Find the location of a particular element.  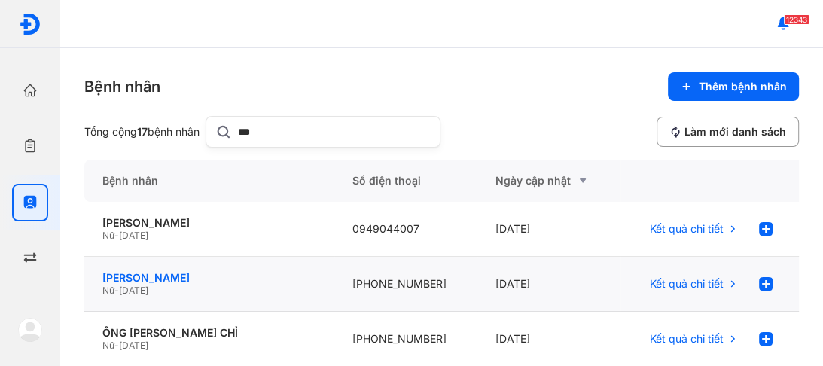

div: 0949044007 is located at coordinates (406, 229).